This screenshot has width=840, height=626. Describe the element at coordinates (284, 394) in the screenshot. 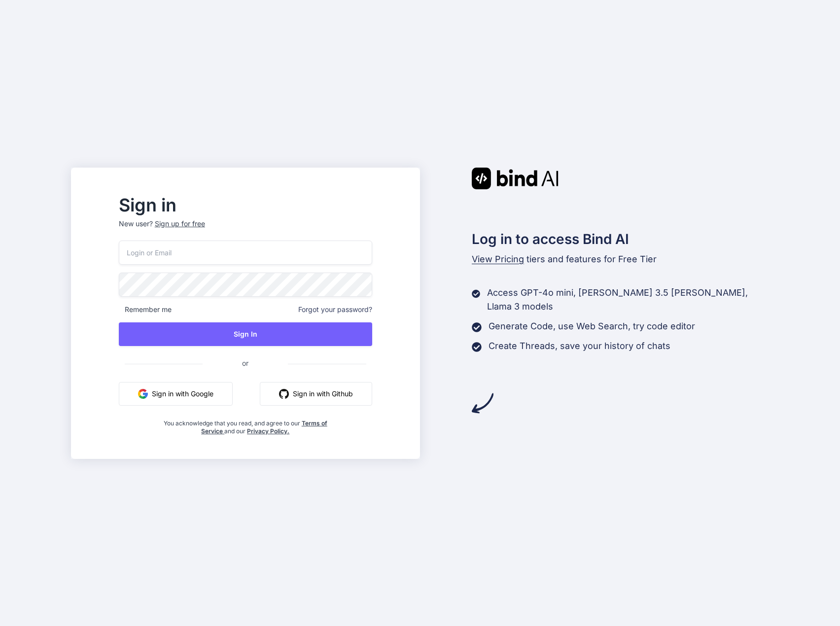

I see `img: github` at that location.